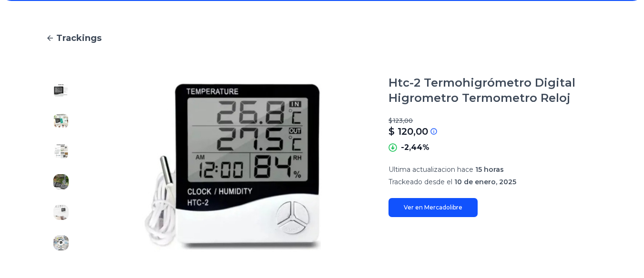 This screenshot has height=278, width=644. Describe the element at coordinates (431, 170) in the screenshot. I see `span: Ultima actualizacion hace` at that location.